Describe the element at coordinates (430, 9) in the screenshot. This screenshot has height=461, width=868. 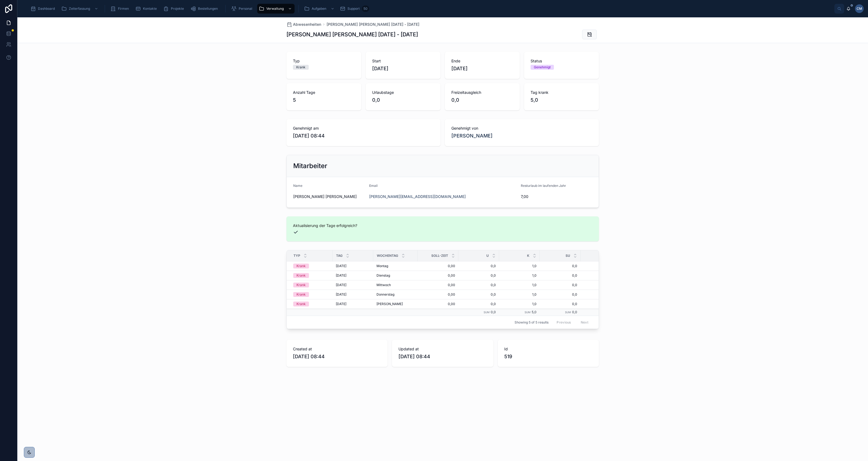
I see `div: scrollable content` at that location.